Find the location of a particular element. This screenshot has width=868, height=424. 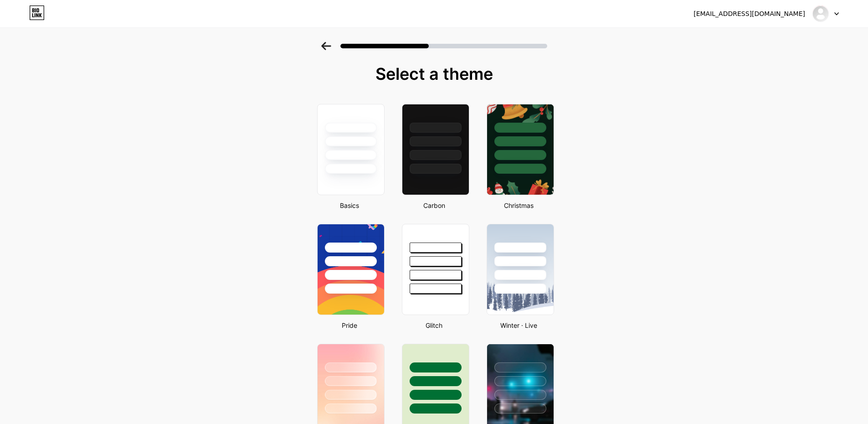

div: Pride is located at coordinates (350, 325).